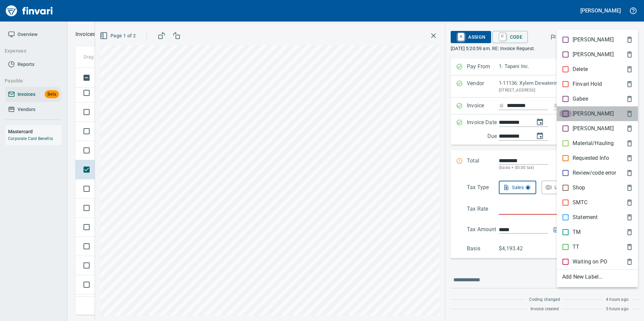  Describe the element at coordinates (580, 69) in the screenshot. I see `p: Delete` at that location.